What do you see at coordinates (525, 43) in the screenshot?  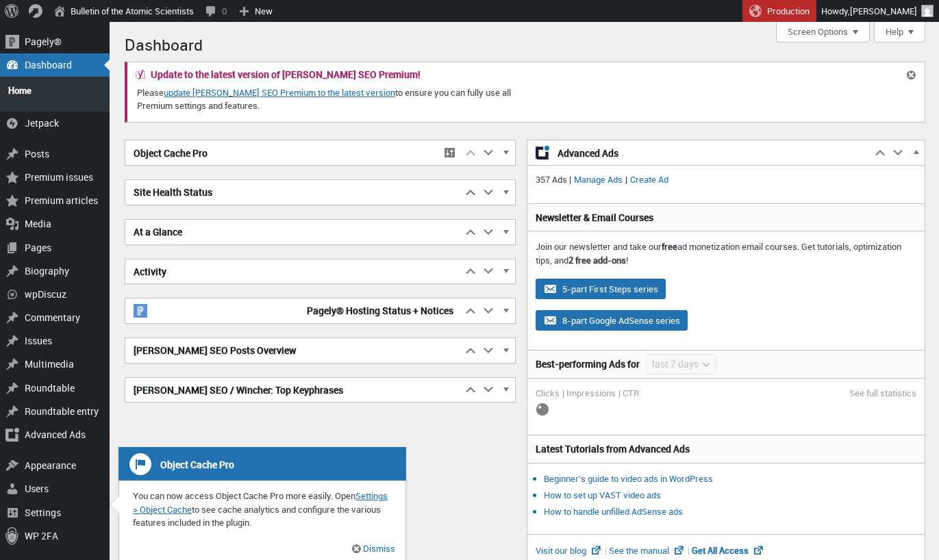 I see `h1: Dashboard` at bounding box center [525, 43].